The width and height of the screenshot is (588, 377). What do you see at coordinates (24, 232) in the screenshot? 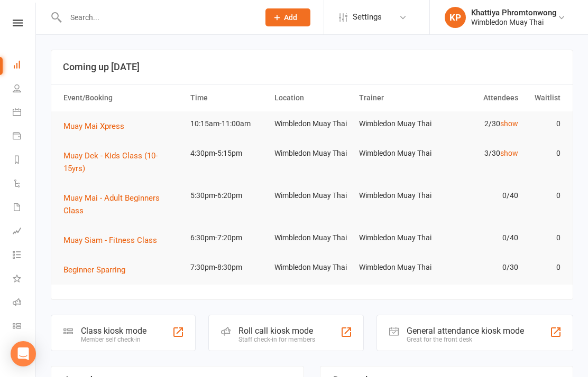
I see `a: Assessments` at bounding box center [24, 232].